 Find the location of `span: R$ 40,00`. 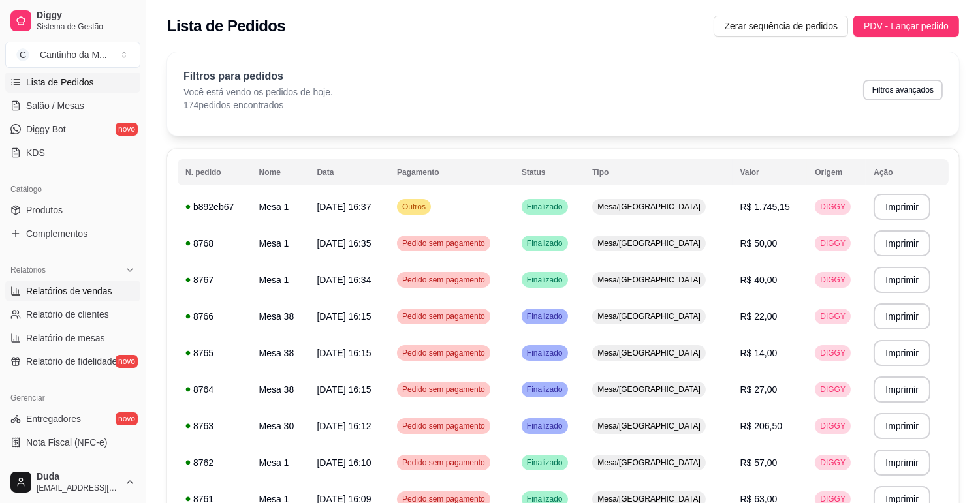

span: R$ 40,00 is located at coordinates (758, 280).